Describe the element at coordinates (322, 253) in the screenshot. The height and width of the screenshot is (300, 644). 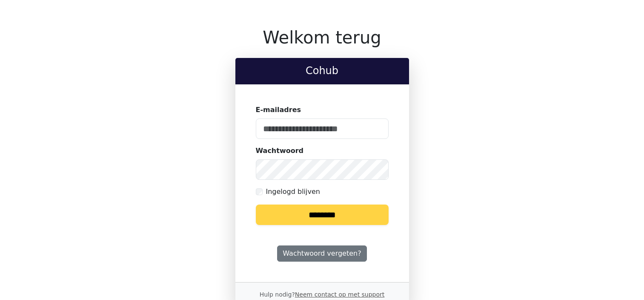
I see `a: Wachtwoord vergeten?` at that location.